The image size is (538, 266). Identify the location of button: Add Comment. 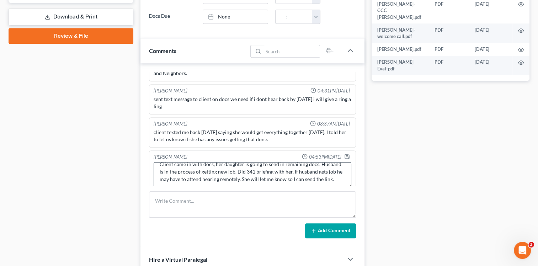
(330, 231).